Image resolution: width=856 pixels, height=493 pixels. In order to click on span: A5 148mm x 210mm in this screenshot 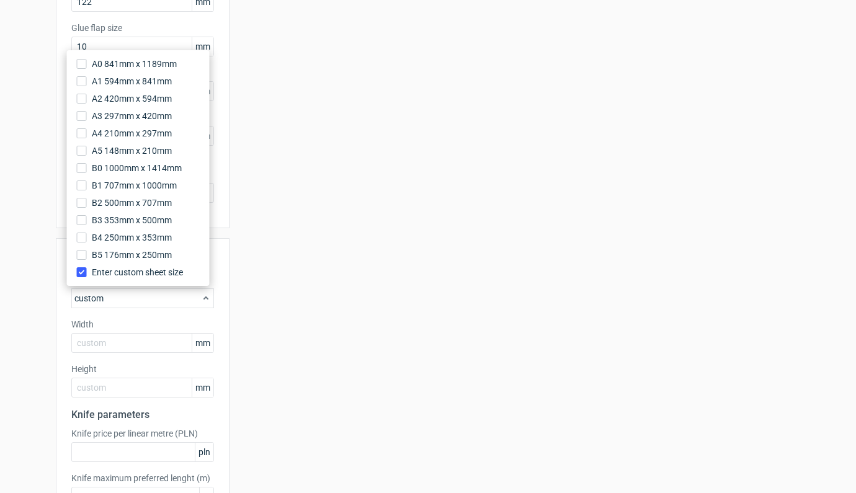, I will do `click(131, 151)`.